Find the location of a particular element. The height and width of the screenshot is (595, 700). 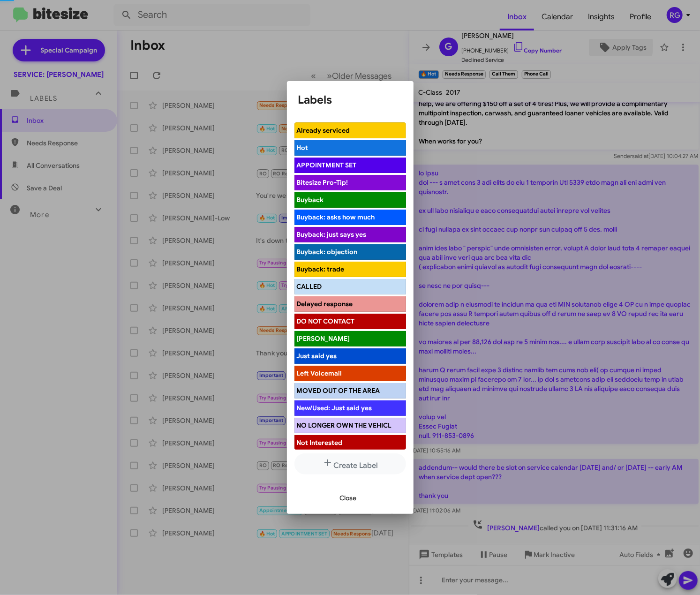

span: New/Used: Just said yes is located at coordinates (335, 408).